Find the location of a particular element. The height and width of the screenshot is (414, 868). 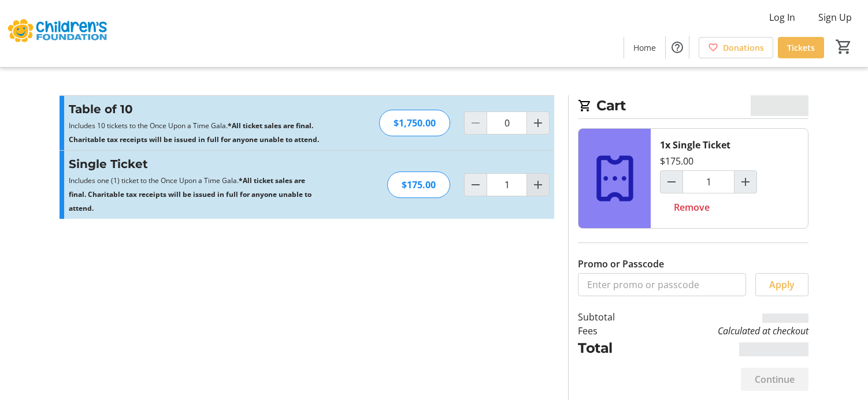

span: Includes 10 tickets to the Once Upon a Time Gala. is located at coordinates (148, 125).